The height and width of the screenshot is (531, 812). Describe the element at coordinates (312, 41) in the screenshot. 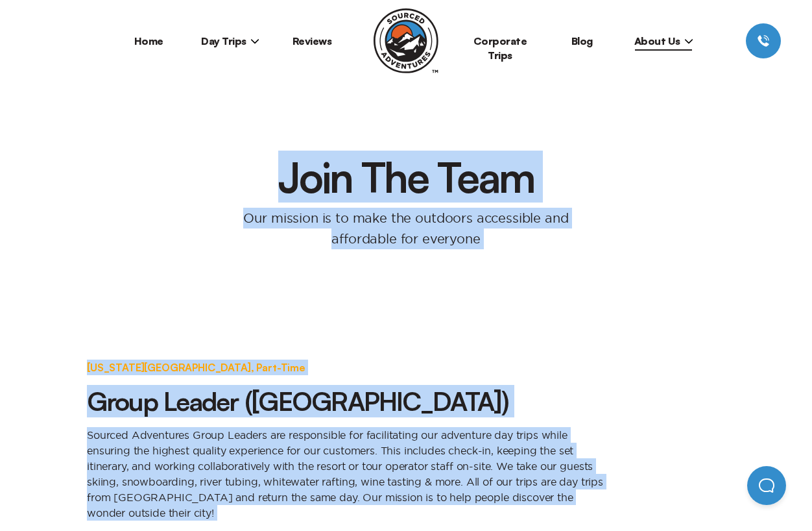

I see `a: Reviews` at that location.